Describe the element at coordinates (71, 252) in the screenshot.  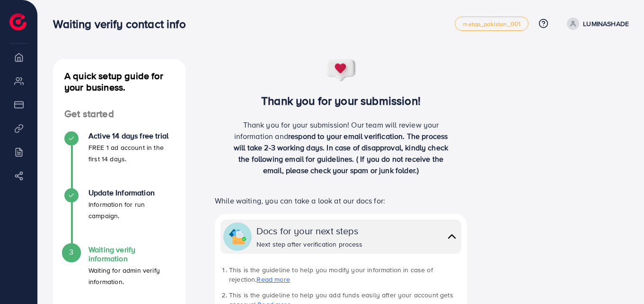
I see `span: 3` at that location.